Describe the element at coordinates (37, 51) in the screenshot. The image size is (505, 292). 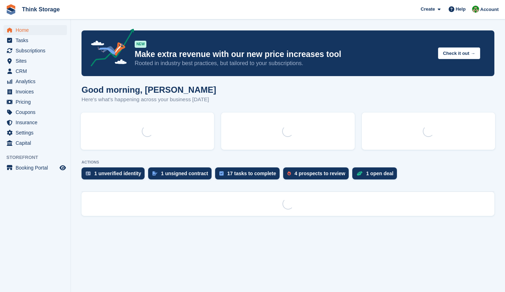
I see `span: Subscriptions` at that location.